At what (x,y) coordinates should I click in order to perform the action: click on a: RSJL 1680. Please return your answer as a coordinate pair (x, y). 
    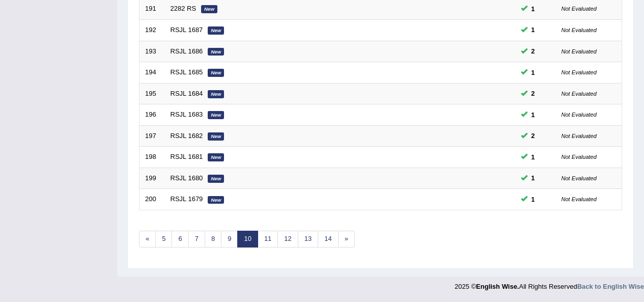
    Looking at the image, I should click on (187, 178).